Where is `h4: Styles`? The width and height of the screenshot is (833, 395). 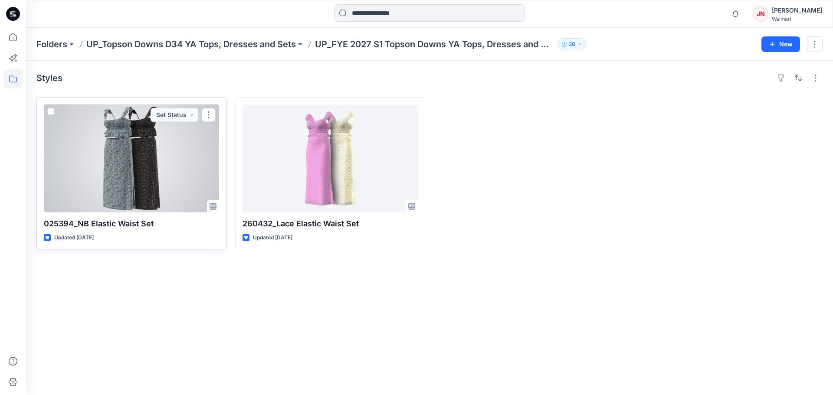 h4: Styles is located at coordinates (49, 78).